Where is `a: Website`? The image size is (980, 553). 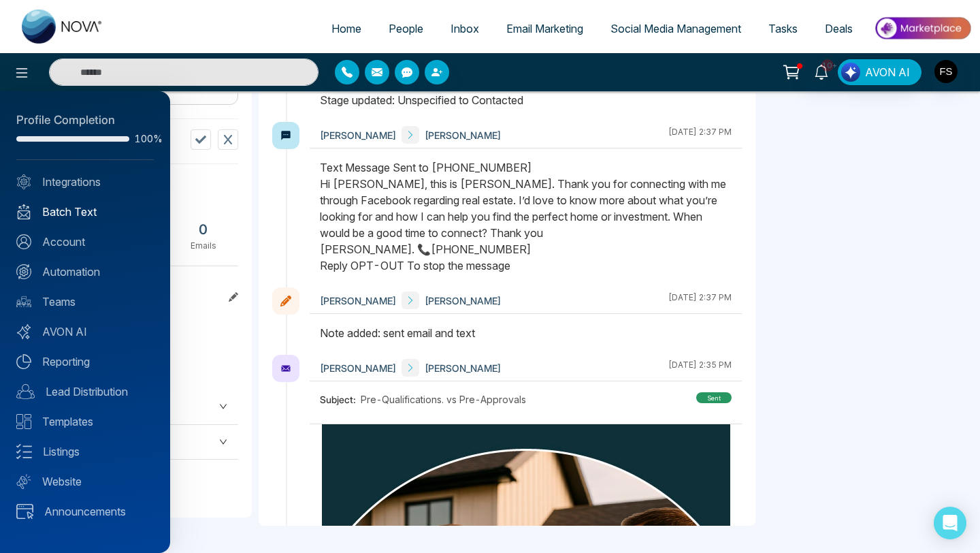 a: Website is located at coordinates (85, 481).